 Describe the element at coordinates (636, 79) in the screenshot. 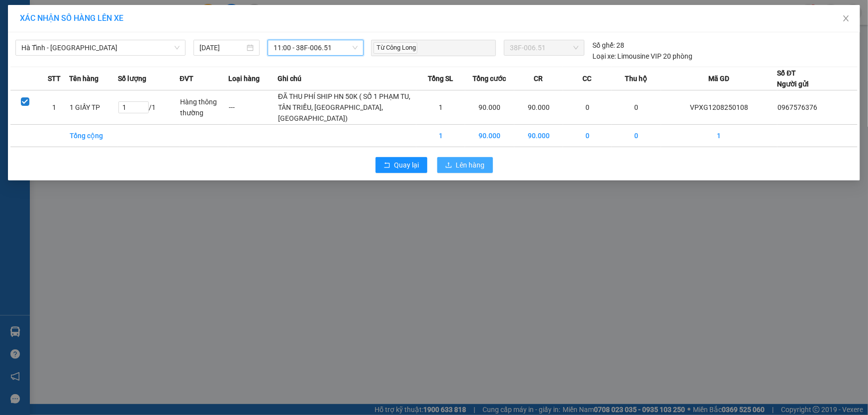

I see `span: Thu hộ` at that location.